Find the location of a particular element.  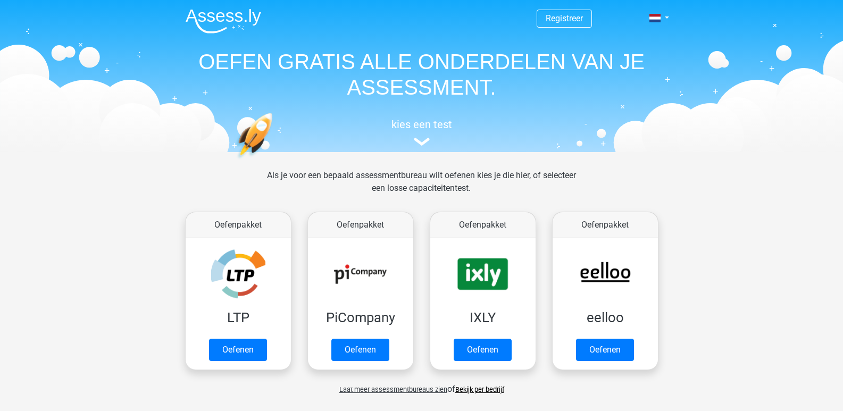

a: Bekijk per bedrijf is located at coordinates (480, 390).